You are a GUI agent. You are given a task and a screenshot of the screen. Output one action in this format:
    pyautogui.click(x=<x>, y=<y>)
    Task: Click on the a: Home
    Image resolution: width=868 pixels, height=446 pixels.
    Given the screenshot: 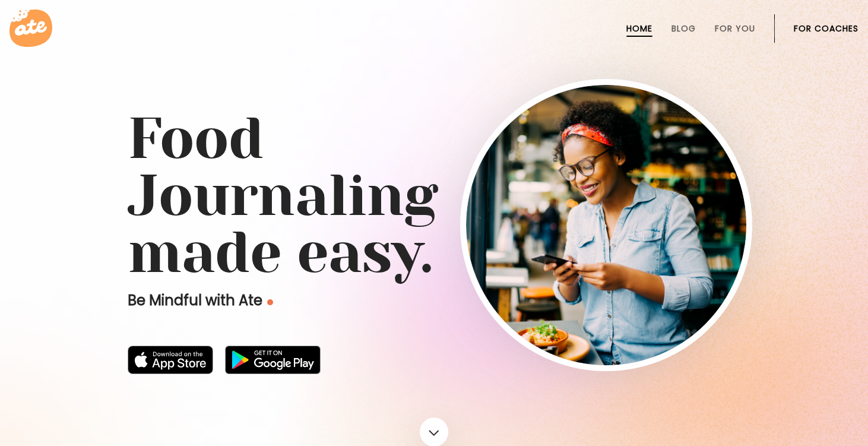 What is the action you would take?
    pyautogui.click(x=640, y=29)
    